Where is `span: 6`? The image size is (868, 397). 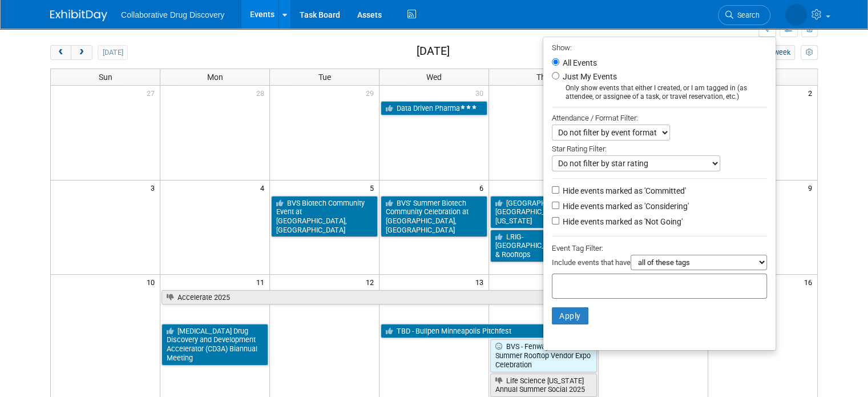
span: 6 is located at coordinates (483, 187).